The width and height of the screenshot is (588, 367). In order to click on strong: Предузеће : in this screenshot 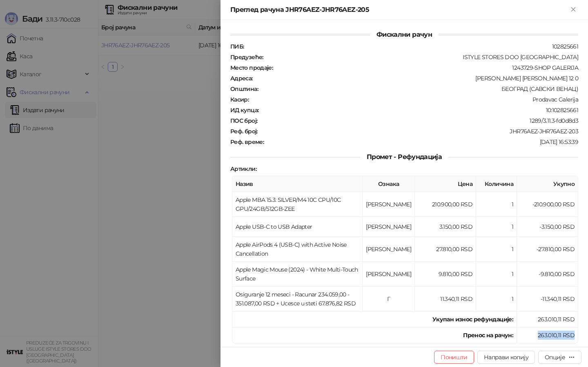, I will do `click(246, 57)`.